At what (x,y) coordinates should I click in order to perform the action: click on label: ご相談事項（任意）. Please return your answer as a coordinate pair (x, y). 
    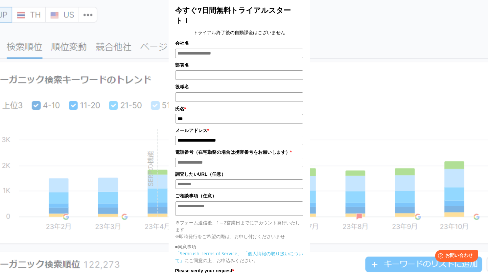
    Looking at the image, I should click on (239, 196).